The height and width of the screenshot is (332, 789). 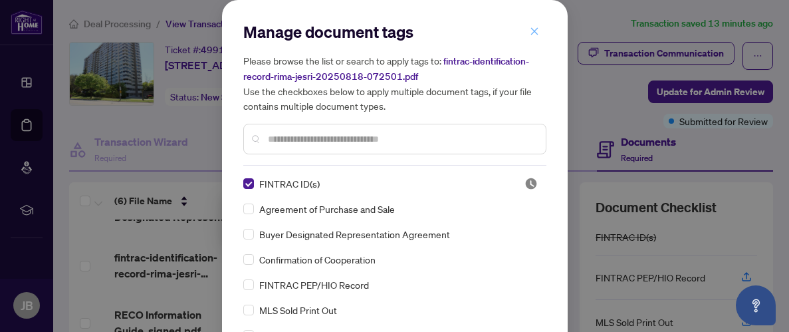 I want to click on span: Agreement of Purchase and Sale, so click(x=327, y=209).